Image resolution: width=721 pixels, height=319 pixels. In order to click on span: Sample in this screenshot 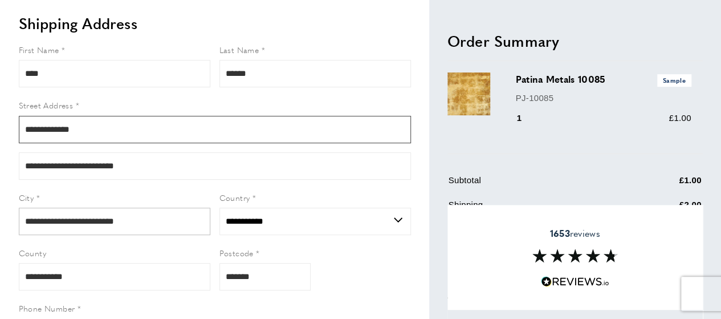, I will do `click(674, 80)`.